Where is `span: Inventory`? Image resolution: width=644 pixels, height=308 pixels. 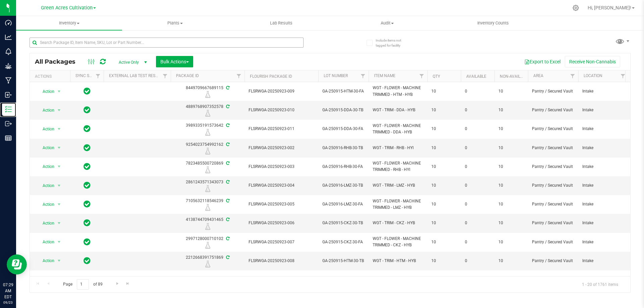
span: Inventory is located at coordinates (69, 23).